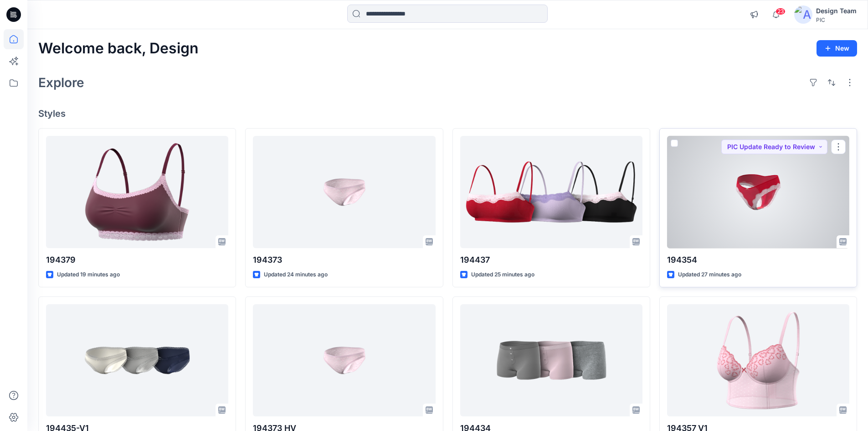 Image resolution: width=868 pixels, height=431 pixels. Describe the element at coordinates (137, 260) in the screenshot. I see `p: 194379` at that location.